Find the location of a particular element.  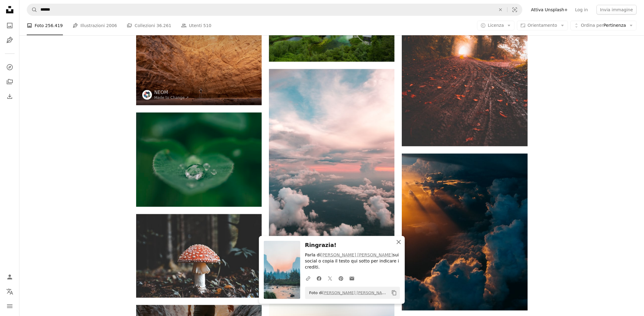

a: Condividi per email is located at coordinates (352, 278).